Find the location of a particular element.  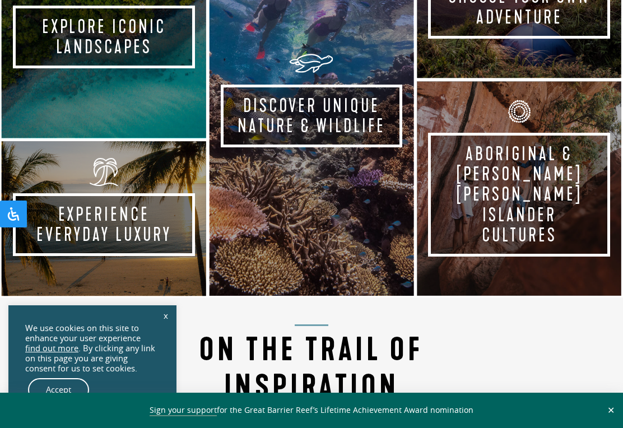

svg: Open Accessibility Panel is located at coordinates (13, 214).